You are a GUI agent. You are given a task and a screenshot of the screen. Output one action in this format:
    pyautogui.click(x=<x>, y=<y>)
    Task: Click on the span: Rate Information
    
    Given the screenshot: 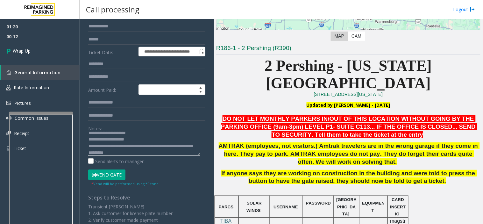 What is the action you would take?
    pyautogui.click(x=31, y=87)
    